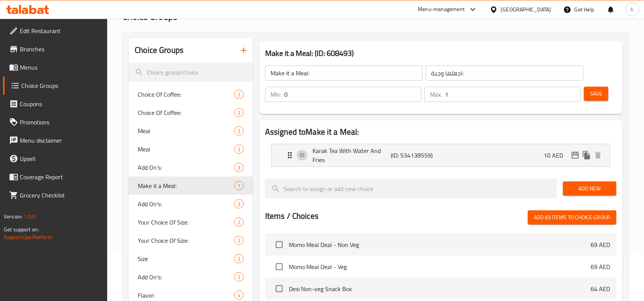 Image resolution: width=644 pixels, height=301 pixels. Describe the element at coordinates (60, 196) in the screenshot. I see `span: Grocery Checklist` at that location.